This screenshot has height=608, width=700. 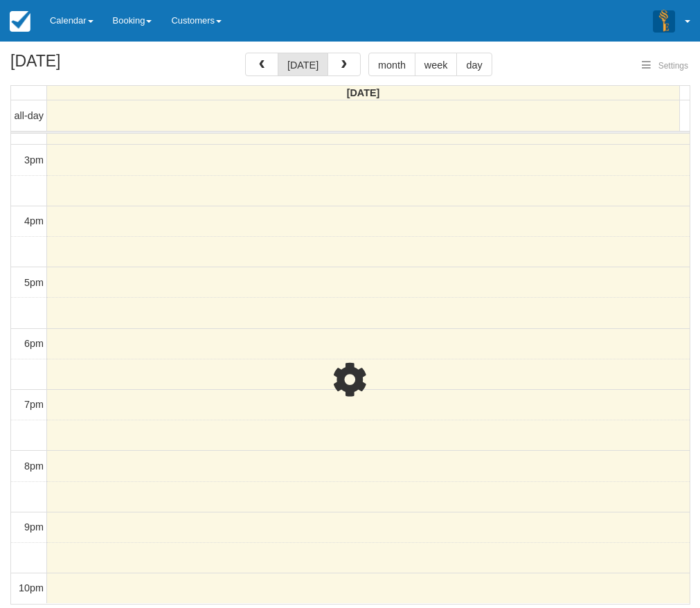 I want to click on img: A3, so click(x=664, y=21).